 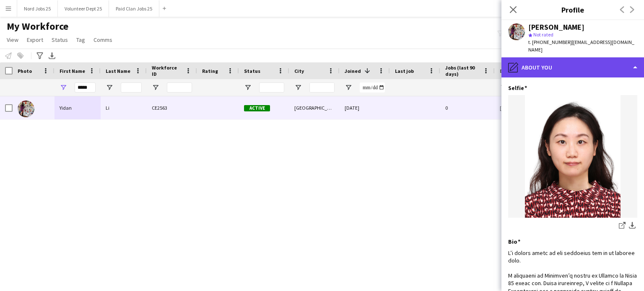 What do you see at coordinates (404, 71) in the screenshot?
I see `span: Last job` at bounding box center [404, 71].